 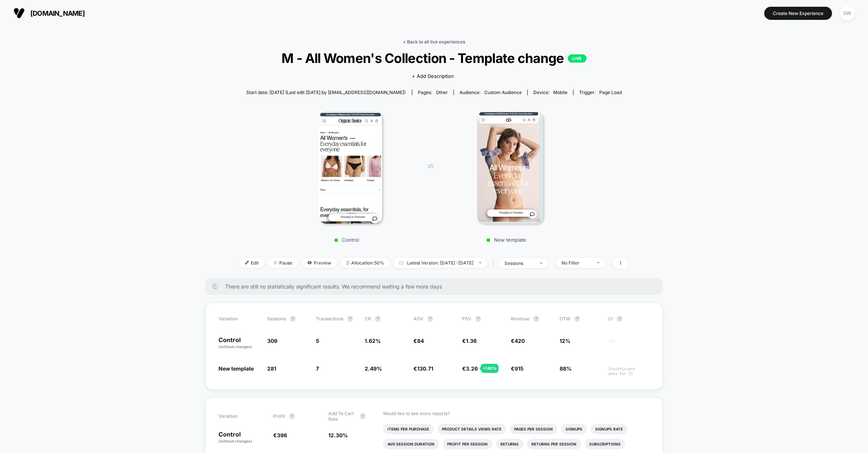 What do you see at coordinates (600, 92) in the screenshot?
I see `div: Trigger:` at bounding box center [600, 92].